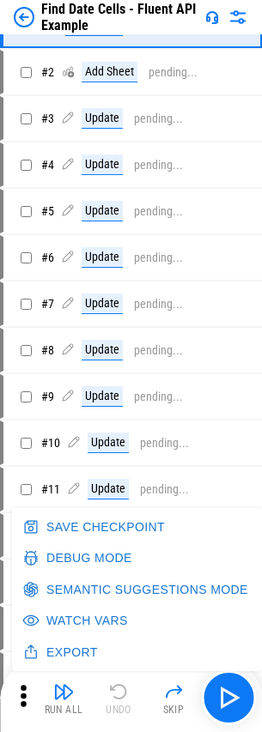 This screenshot has height=732, width=262. I want to click on button: Watch Vars, so click(76, 620).